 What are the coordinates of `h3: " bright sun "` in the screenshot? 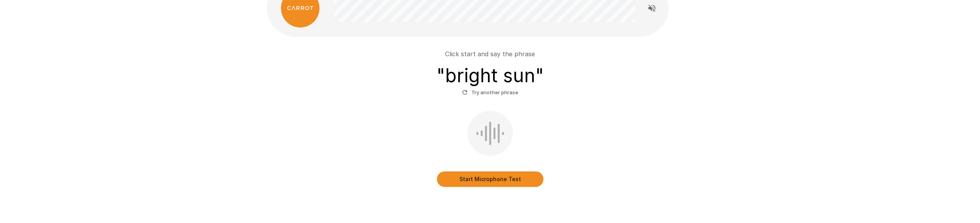 It's located at (490, 76).